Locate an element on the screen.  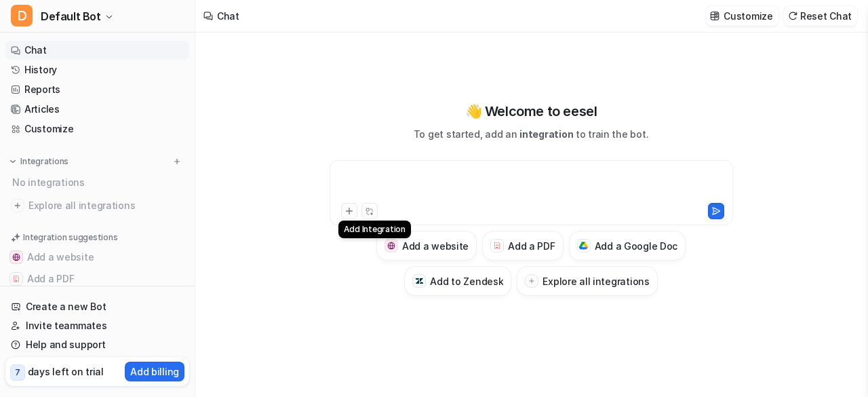
h3: Add to Zendesk is located at coordinates (466, 280).